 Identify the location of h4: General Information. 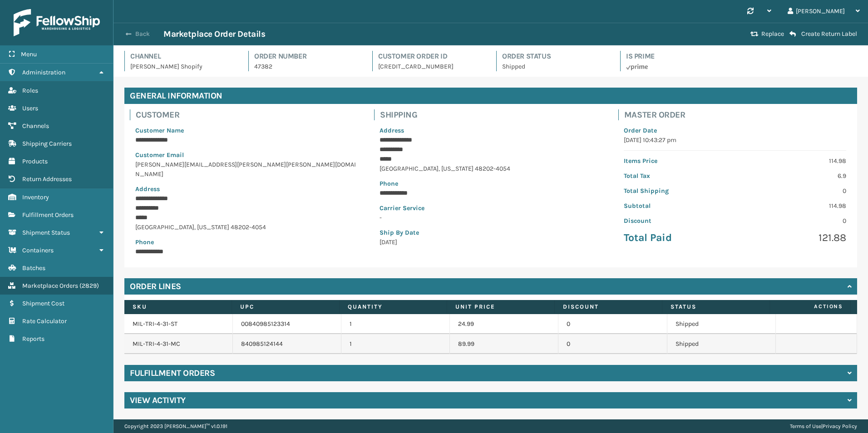
(491, 96).